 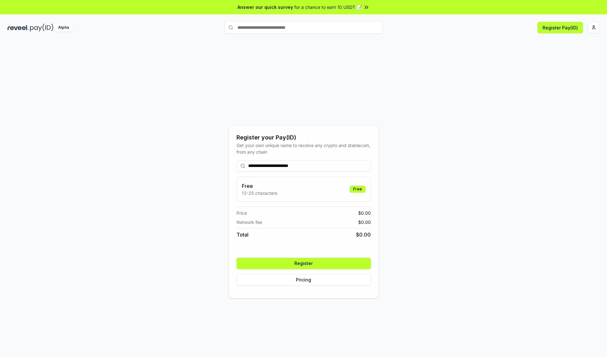 I want to click on div: Register your Pay(ID), so click(x=304, y=138).